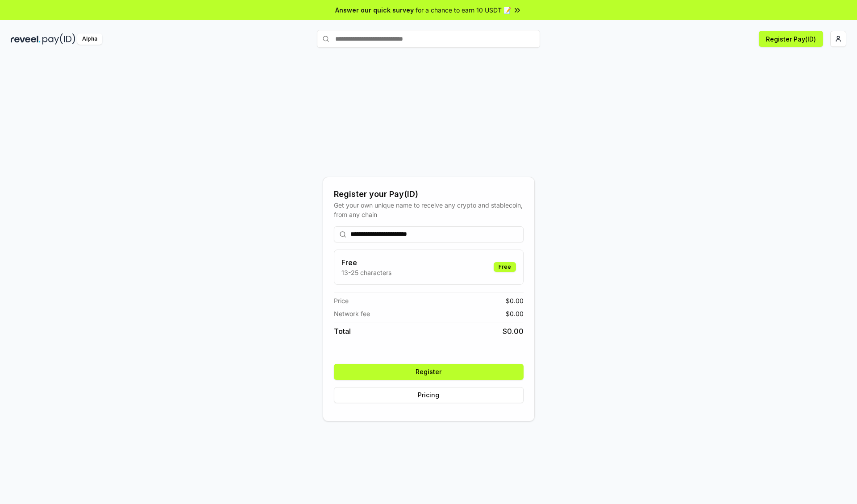 The image size is (857, 504). What do you see at coordinates (89, 39) in the screenshot?
I see `div: Alpha` at bounding box center [89, 39].